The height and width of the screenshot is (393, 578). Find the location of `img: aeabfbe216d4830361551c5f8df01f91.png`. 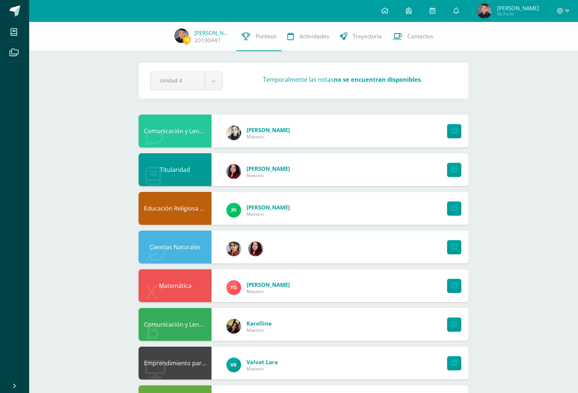

img: aeabfbe216d4830361551c5f8df01f91.png is located at coordinates (234, 365).